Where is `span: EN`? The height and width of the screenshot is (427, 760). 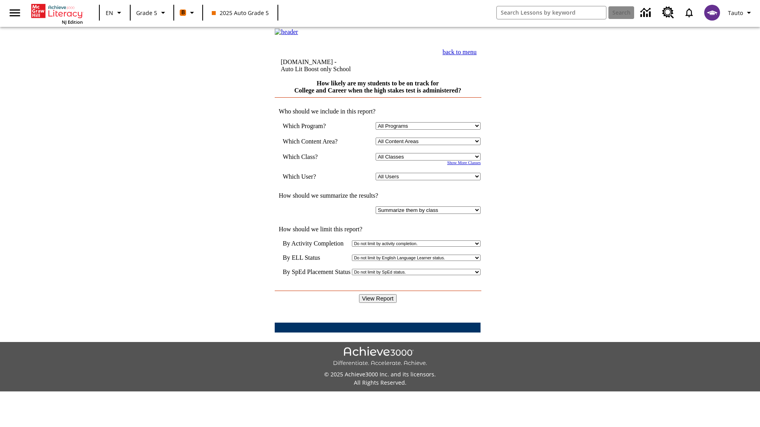
span: EN is located at coordinates (109, 13).